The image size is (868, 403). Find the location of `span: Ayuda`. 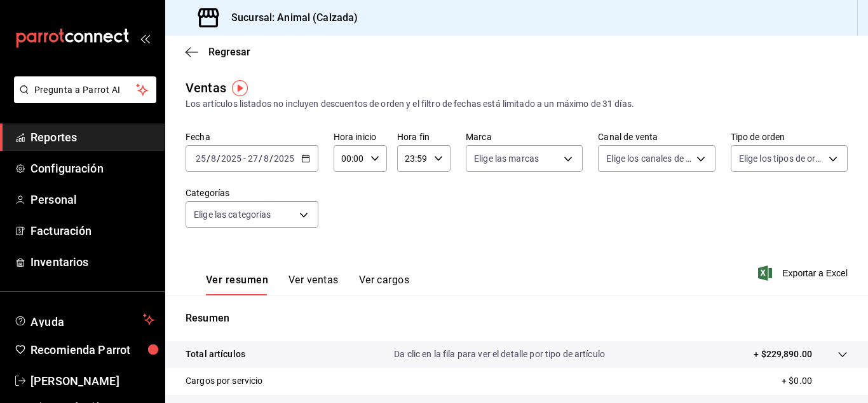

span: Ayuda is located at coordinates (84, 319).